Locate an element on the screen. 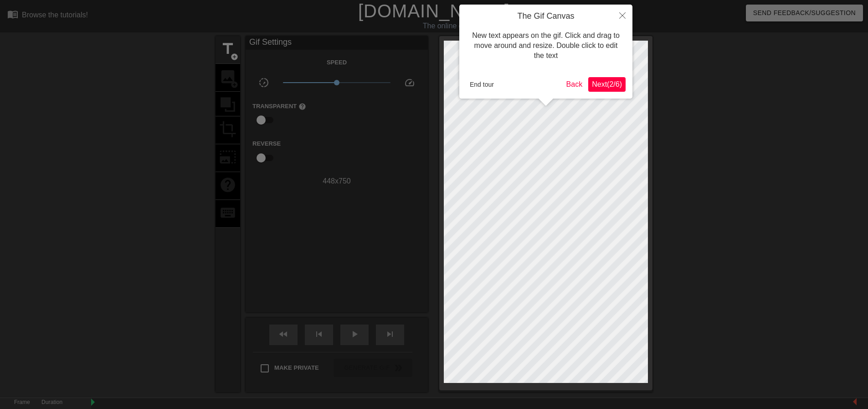 Image resolution: width=868 pixels, height=409 pixels. h4: The Gif Canvas is located at coordinates (546, 17).